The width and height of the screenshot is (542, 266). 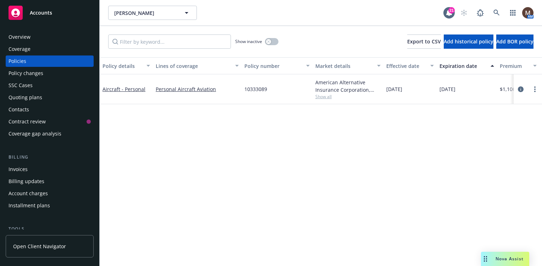 I want to click on div: Premium, so click(x=515, y=66).